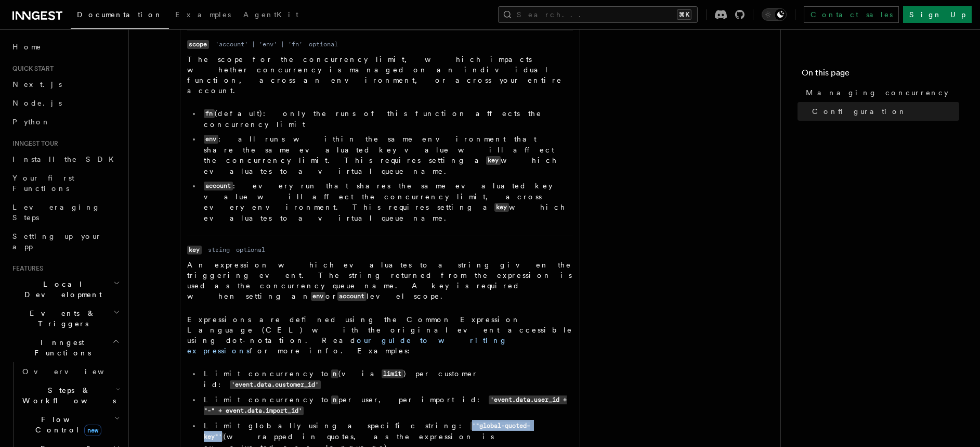 Image resolution: width=980 pixels, height=447 pixels. What do you see at coordinates (61, 347) in the screenshot?
I see `span: Inngest Functions` at bounding box center [61, 347].